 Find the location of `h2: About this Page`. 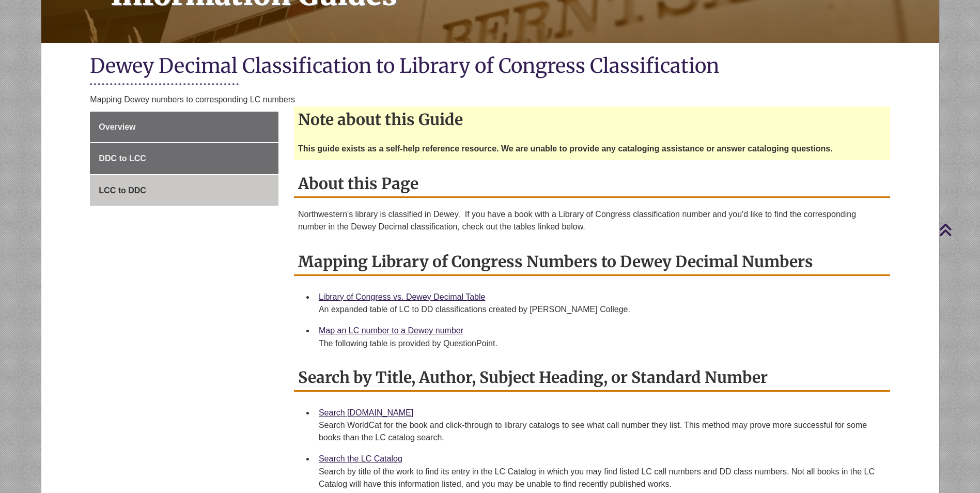

h2: About this Page is located at coordinates (592, 184).